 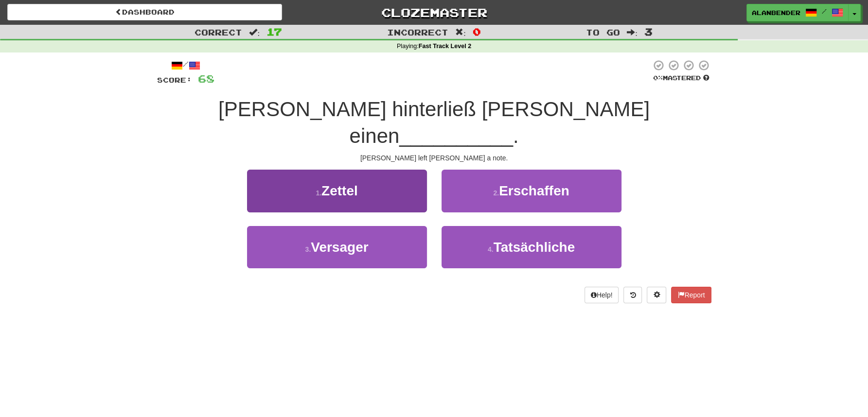 What do you see at coordinates (418, 32) in the screenshot?
I see `span: Incorrect` at bounding box center [418, 32].